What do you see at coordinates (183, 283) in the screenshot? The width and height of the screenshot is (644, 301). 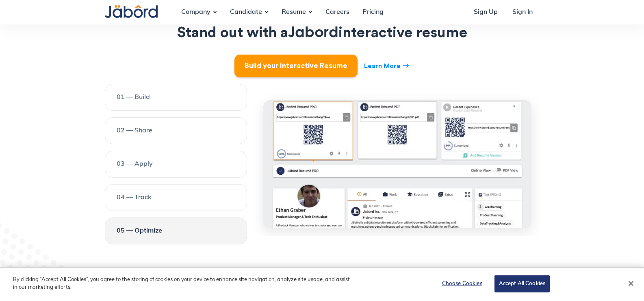 I see `p: By clicking “Accept All Cookies”, you agree to the storing of cookies on your device to enhance s...` at bounding box center [183, 283].